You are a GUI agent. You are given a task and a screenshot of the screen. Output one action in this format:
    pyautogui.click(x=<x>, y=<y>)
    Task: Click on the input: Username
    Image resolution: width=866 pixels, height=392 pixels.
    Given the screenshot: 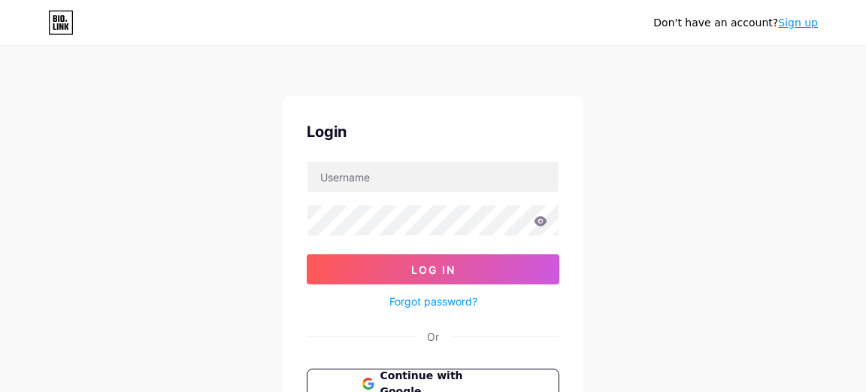 What is the action you would take?
    pyautogui.click(x=433, y=177)
    